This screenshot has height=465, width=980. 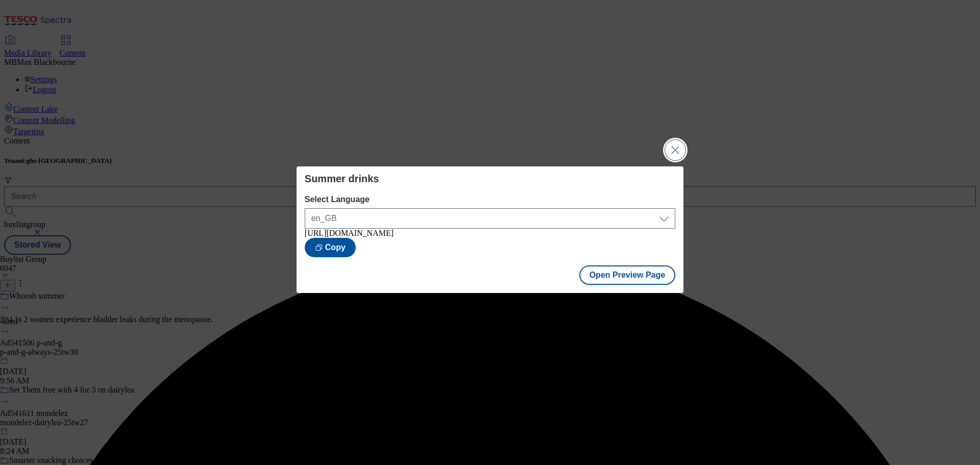 What do you see at coordinates (490, 179) in the screenshot?
I see `h4: Summer drinks` at bounding box center [490, 179].